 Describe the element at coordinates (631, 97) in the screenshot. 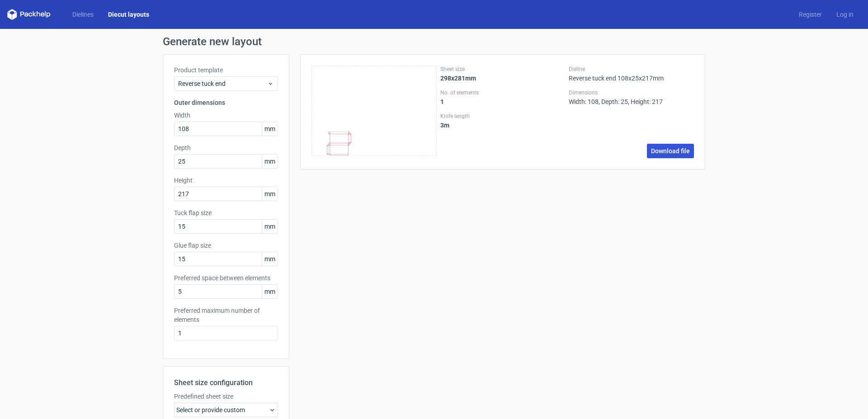

I see `div: Width: 108, Depth: 25, Height: 217` at that location.